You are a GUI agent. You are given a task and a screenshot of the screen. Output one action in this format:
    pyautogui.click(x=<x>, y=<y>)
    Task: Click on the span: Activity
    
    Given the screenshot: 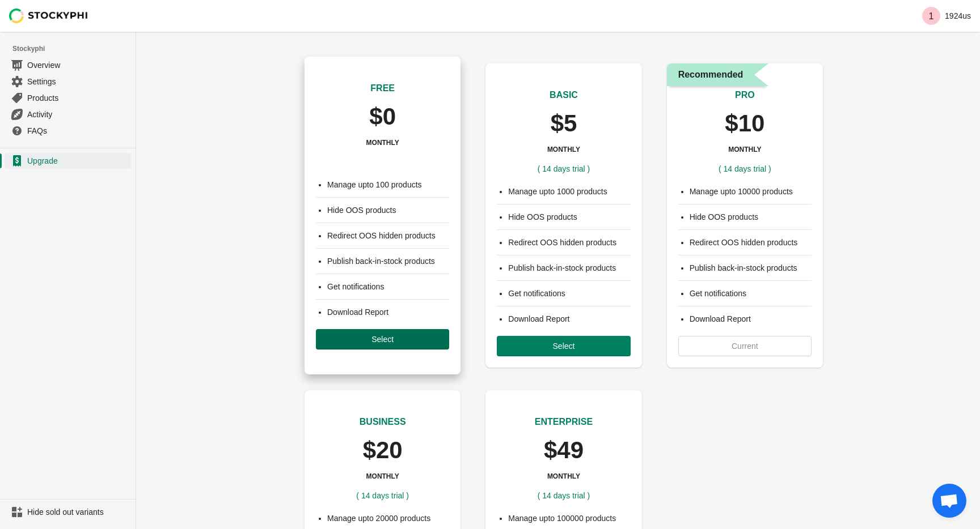 What is the action you would take?
    pyautogui.click(x=78, y=115)
    